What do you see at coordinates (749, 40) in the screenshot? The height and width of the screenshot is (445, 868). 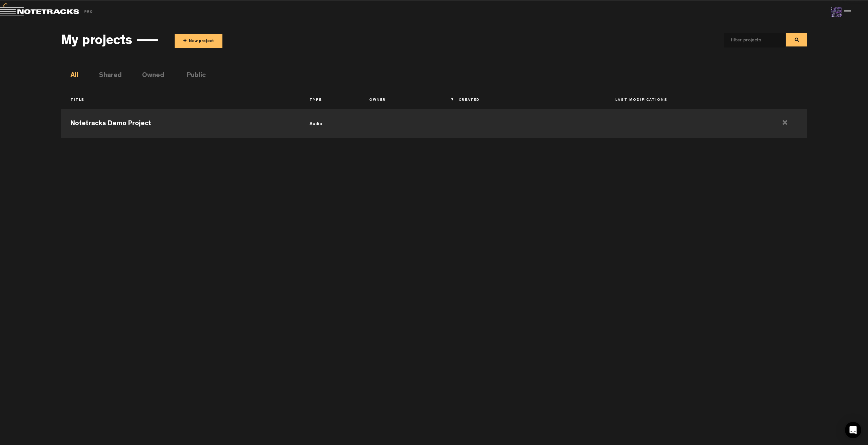 I see `input: filter projects` at bounding box center [749, 40].